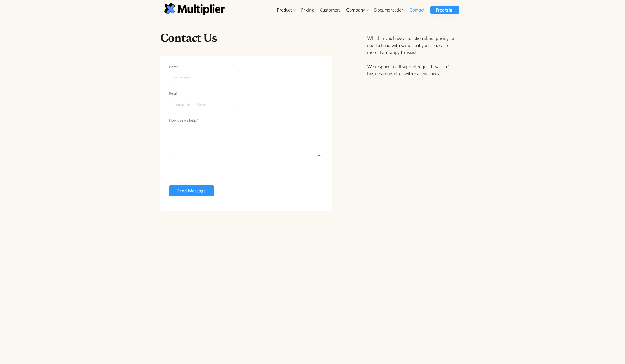  Describe the element at coordinates (204, 67) in the screenshot. I see `label: Name` at that location.